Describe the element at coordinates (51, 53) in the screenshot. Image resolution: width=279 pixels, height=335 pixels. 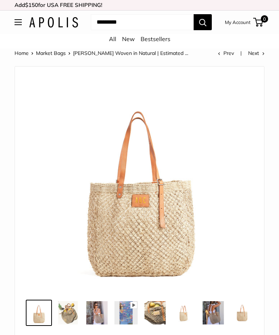
I see `a: Market Bags` at that location.